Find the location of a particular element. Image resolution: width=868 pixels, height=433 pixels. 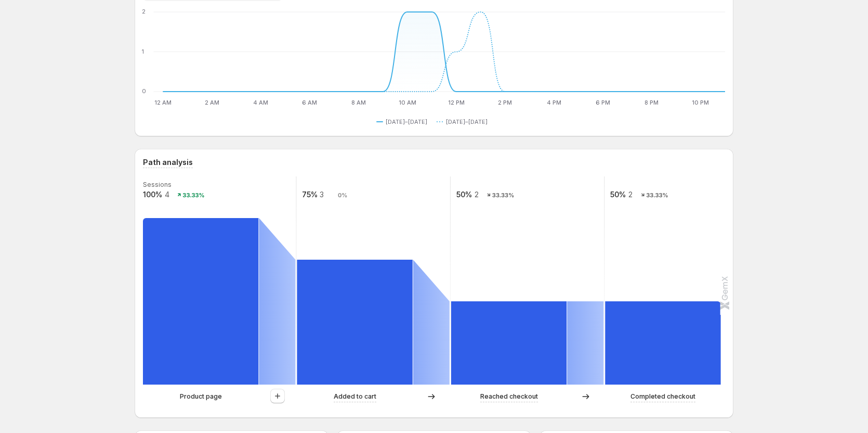

text: 100% is located at coordinates (152, 194).